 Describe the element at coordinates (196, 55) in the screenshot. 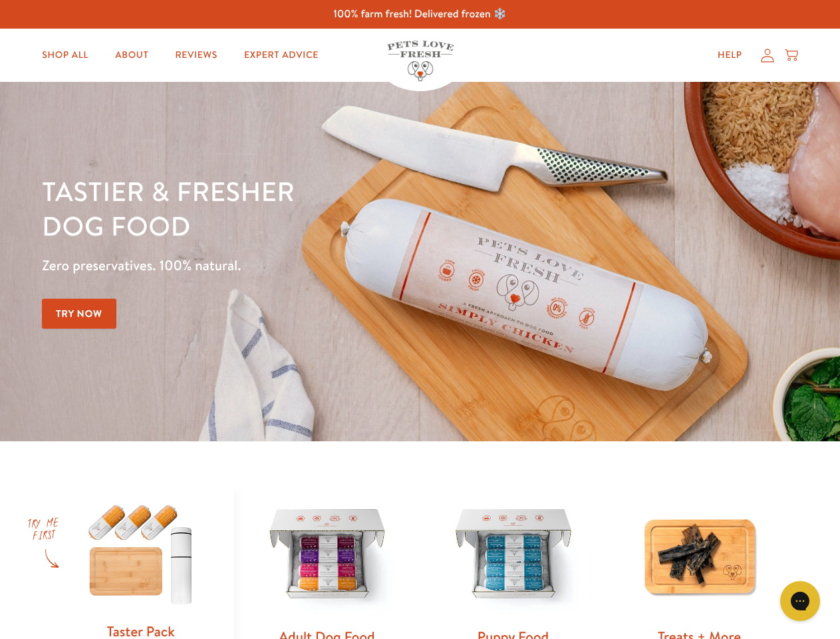

I see `a: Reviews` at that location.